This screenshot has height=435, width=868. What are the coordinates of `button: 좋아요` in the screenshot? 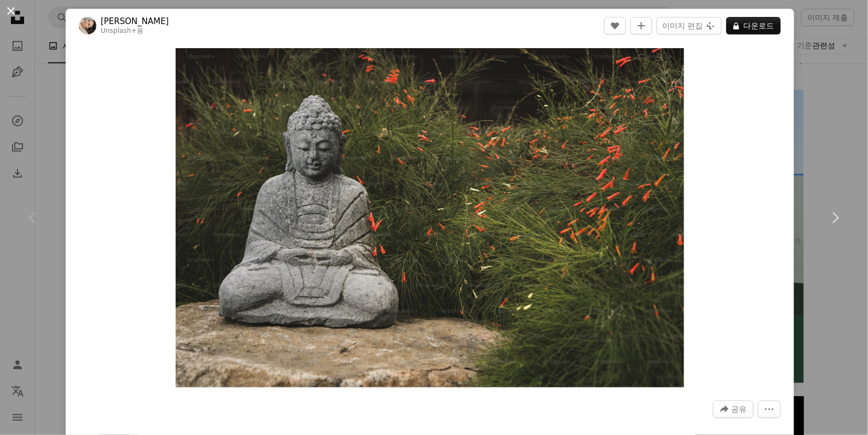 It's located at (615, 26).